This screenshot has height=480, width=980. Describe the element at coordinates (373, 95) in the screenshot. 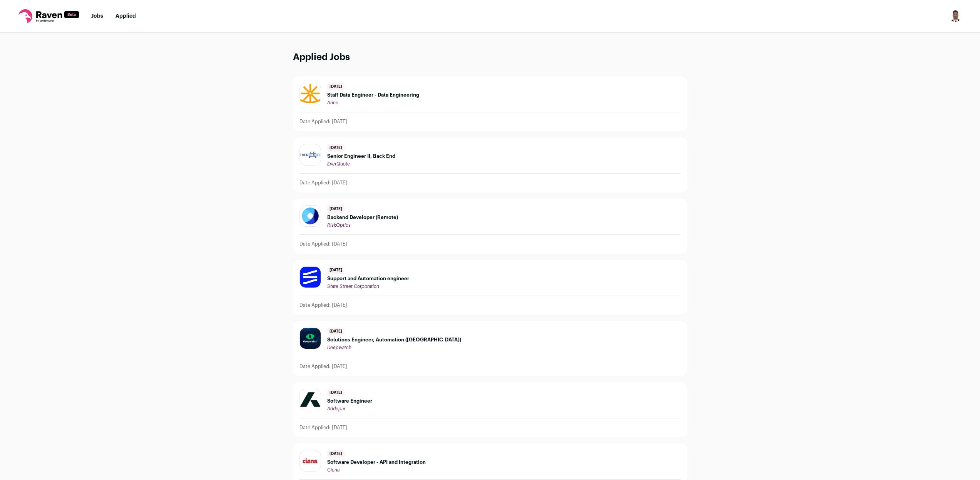

I see `span: Staff Data Engineer - Data Engineering` at that location.